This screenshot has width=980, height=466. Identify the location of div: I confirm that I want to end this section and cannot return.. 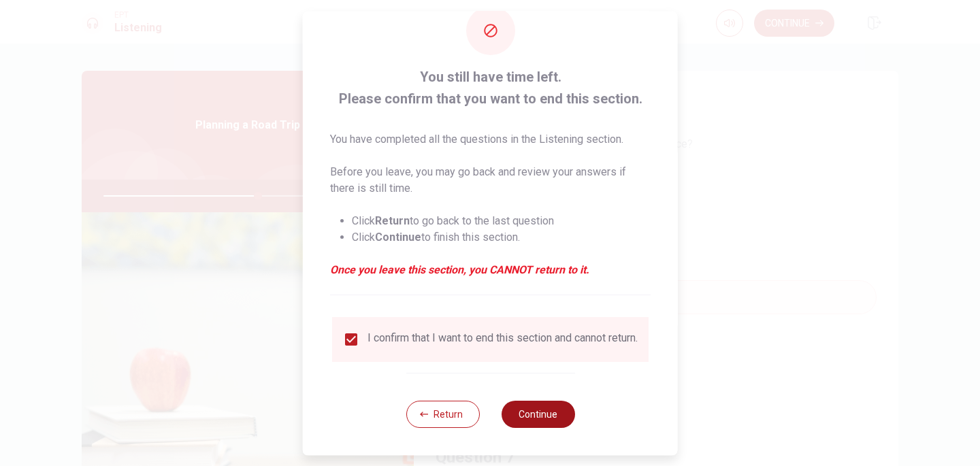
(502, 340).